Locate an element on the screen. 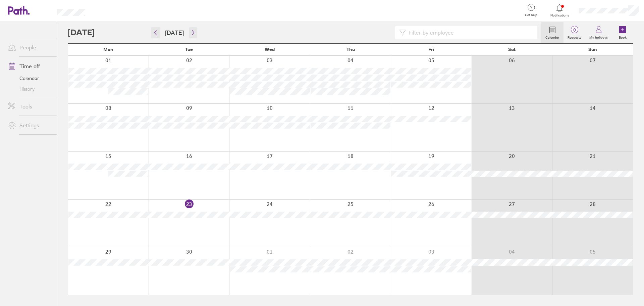 The image size is (644, 306). span: 0 is located at coordinates (574, 30).